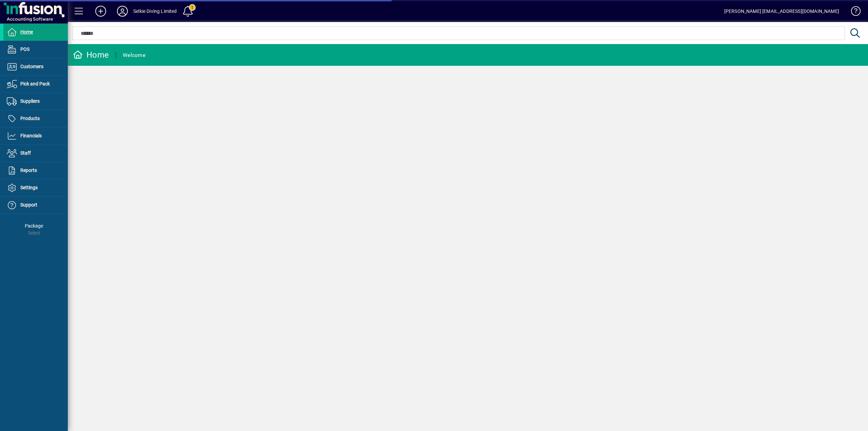 The height and width of the screenshot is (431, 868). Describe the element at coordinates (30, 118) in the screenshot. I see `span: Products` at that location.